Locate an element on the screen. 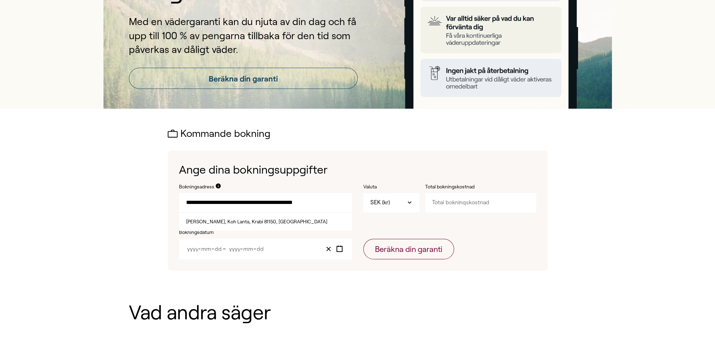 The height and width of the screenshot is (362, 715). a: Beräkna din garanti is located at coordinates (243, 78).